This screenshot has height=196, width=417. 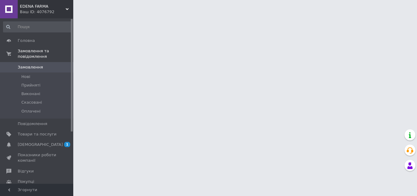 I want to click on span: Повідомлення, so click(x=32, y=124).